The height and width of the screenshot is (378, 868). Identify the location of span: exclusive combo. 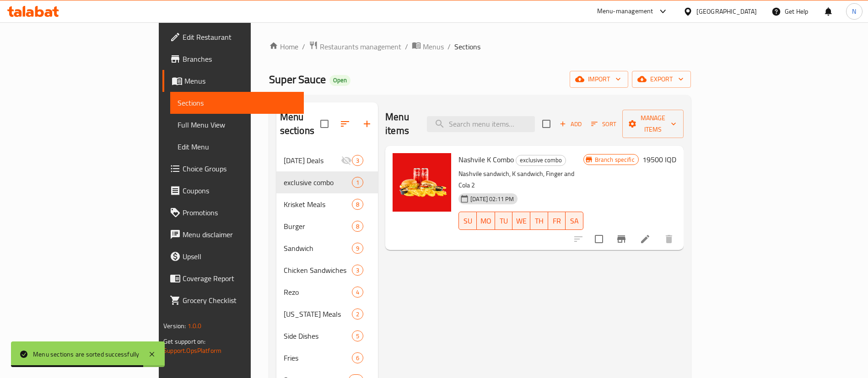
(541, 160).